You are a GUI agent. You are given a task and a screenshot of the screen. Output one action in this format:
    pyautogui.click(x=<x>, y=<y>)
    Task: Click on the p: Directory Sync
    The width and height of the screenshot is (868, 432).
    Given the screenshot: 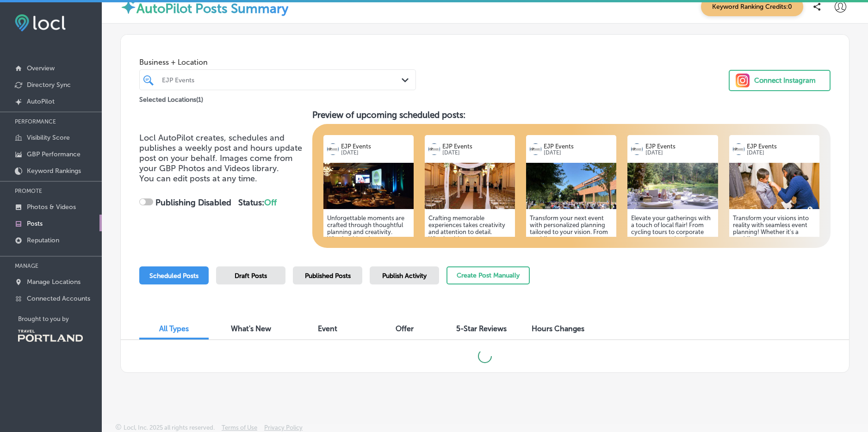 What is the action you would take?
    pyautogui.click(x=49, y=85)
    